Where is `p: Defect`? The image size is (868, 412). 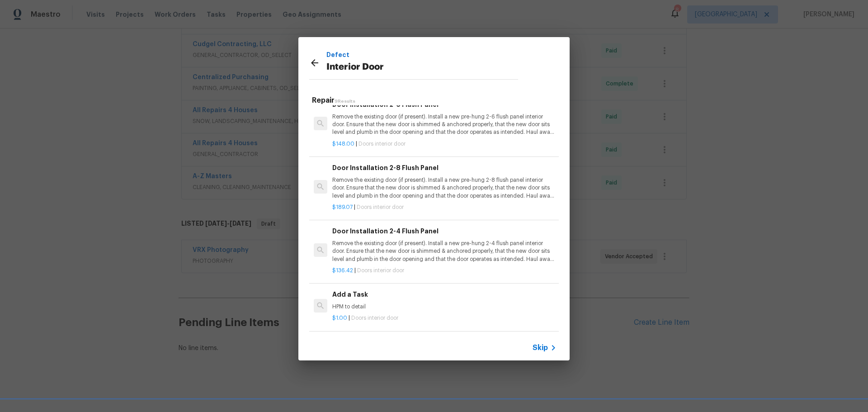
p: Defect is located at coordinates (422, 55).